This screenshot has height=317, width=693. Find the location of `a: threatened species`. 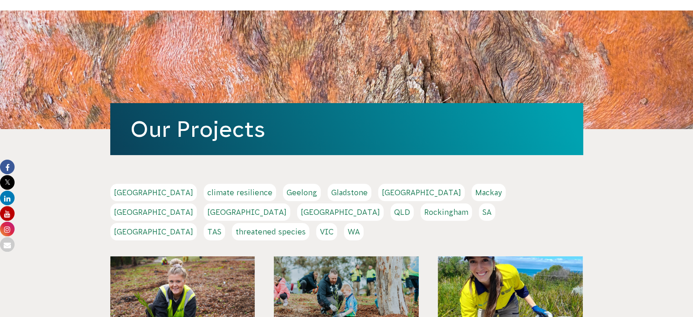

a: threatened species is located at coordinates (271, 231).